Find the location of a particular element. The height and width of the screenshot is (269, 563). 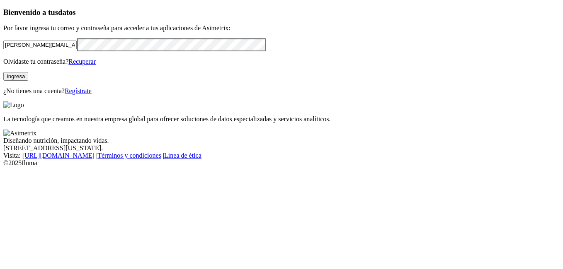

p: ¿No tienes una cuenta? is located at coordinates (281, 91).